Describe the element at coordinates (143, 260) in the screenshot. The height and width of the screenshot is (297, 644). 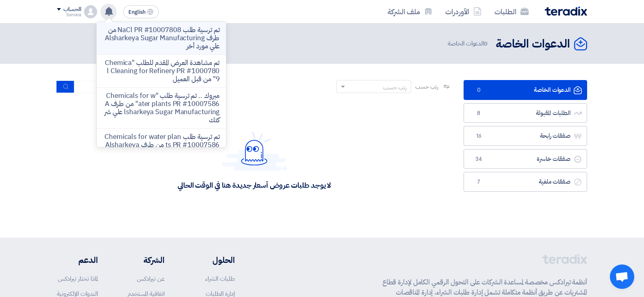
I see `li: الشركة` at that location.